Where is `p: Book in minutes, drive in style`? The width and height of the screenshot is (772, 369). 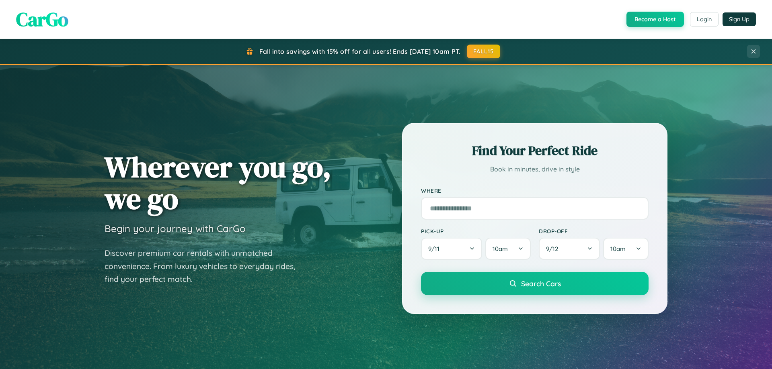
p: Book in minutes, drive in style is located at coordinates (535, 169).